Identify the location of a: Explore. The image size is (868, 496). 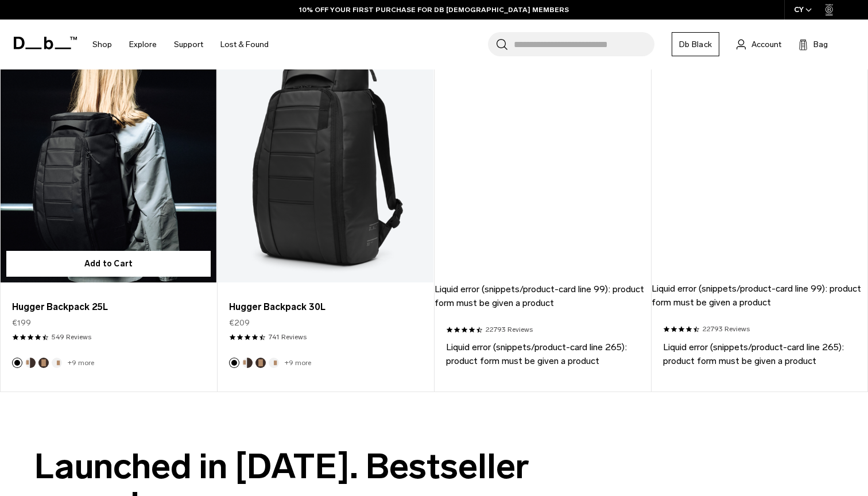
(143, 44).